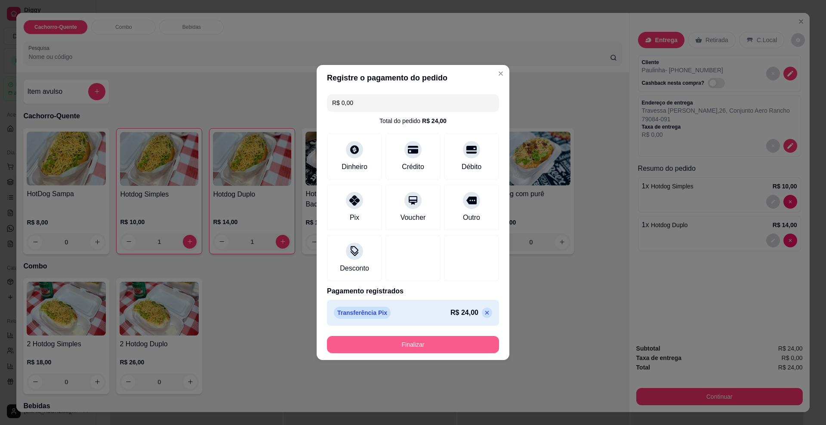 The width and height of the screenshot is (826, 425). What do you see at coordinates (501, 74) in the screenshot?
I see `button: Close` at bounding box center [501, 74].